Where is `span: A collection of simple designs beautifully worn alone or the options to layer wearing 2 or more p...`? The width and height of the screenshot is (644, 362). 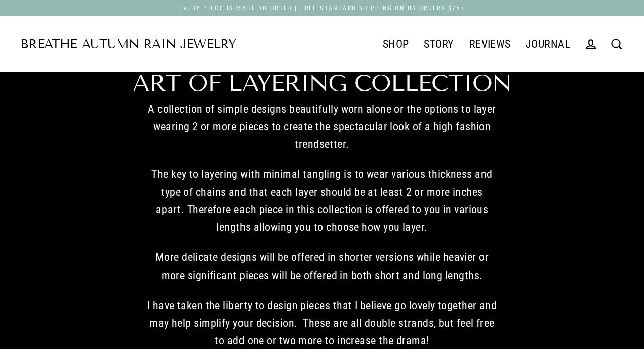
span: A collection of simple designs beautifully worn alone or the options to layer wearing 2 or more p... is located at coordinates (322, 126).